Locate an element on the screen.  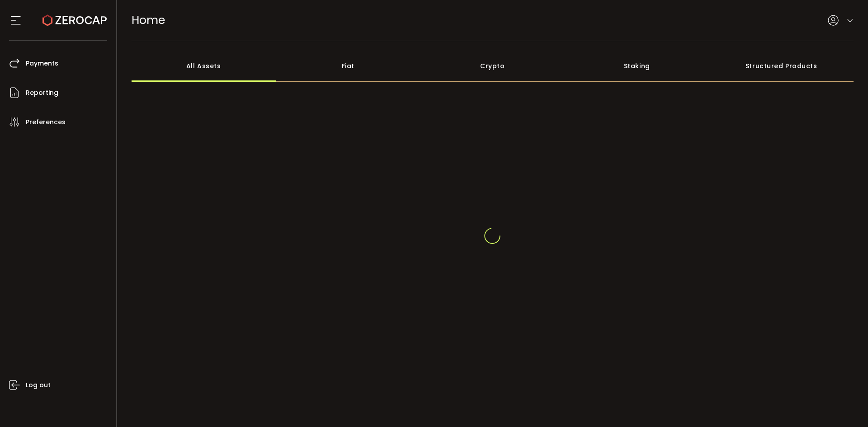
span: Payments is located at coordinates (42, 63).